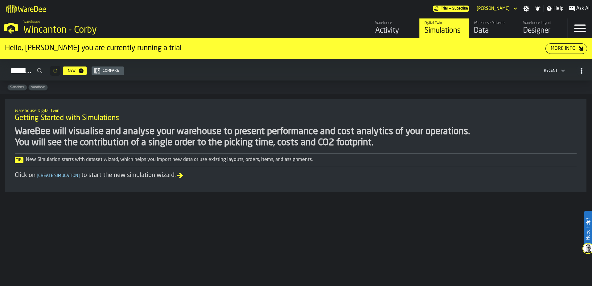 Image resolution: width=592 pixels, height=286 pixels. I want to click on a: link-to-/wh/i/ace0e389-6ead-4668-b816-8dc22364bb41/designer, so click(543, 28).